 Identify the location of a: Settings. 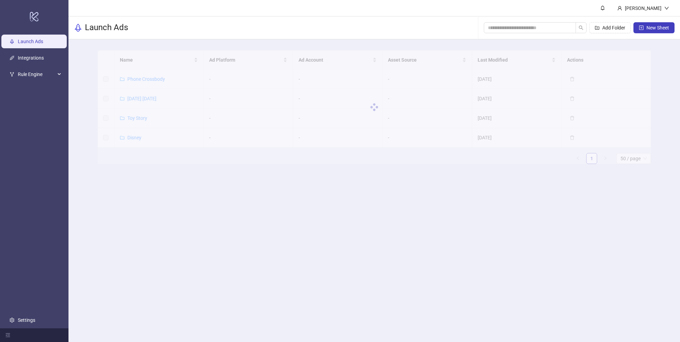
(26, 320).